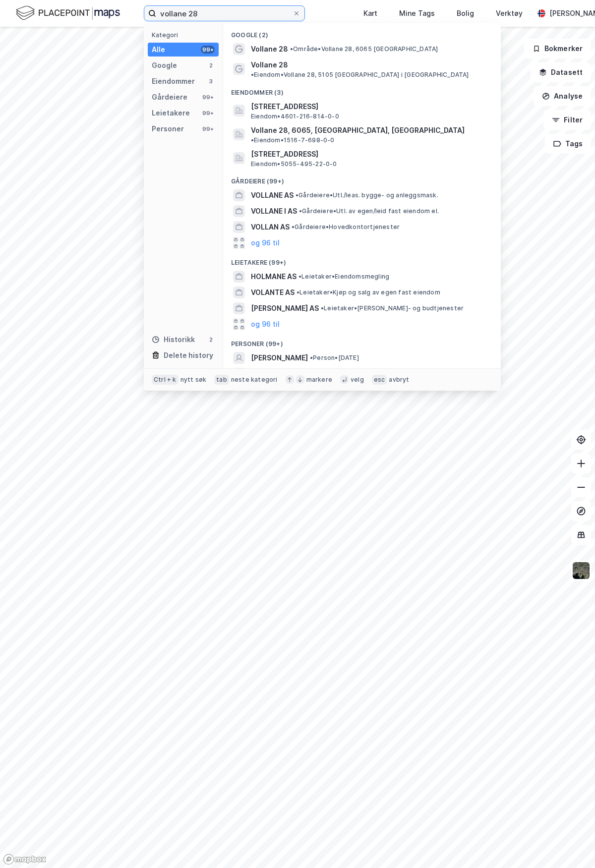  Describe the element at coordinates (292, 140) in the screenshot. I see `span: Eiendom • 1516-7-698-0-0` at that location.